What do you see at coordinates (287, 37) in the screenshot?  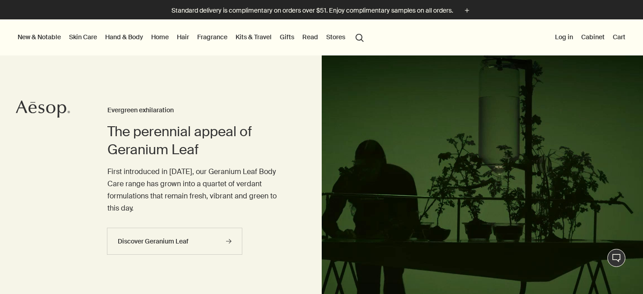 I see `a: Gifts` at bounding box center [287, 37].